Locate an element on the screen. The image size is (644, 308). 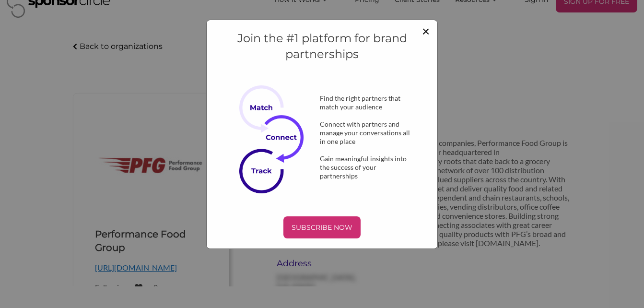
div: Find the right partners that match your audience is located at coordinates (366, 102).